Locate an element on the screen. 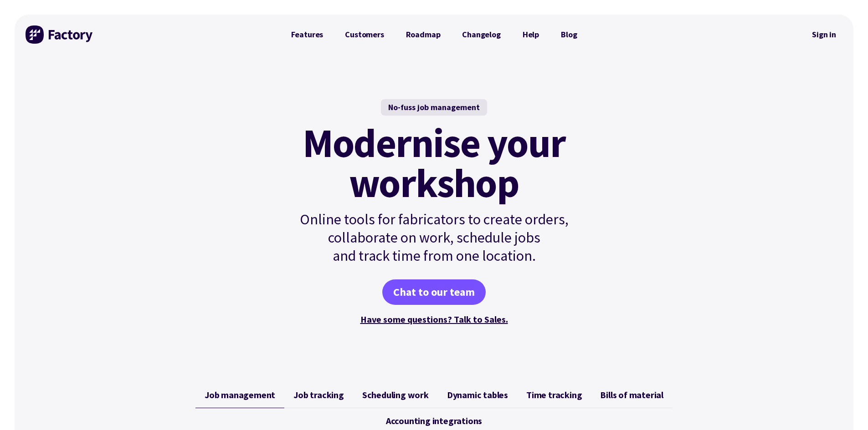 This screenshot has height=430, width=868. a: Blog is located at coordinates (569, 35).